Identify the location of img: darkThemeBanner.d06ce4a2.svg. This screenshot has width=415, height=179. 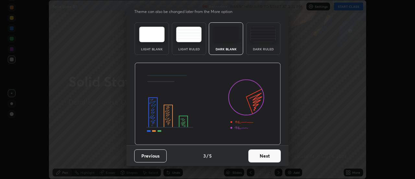
(208, 104).